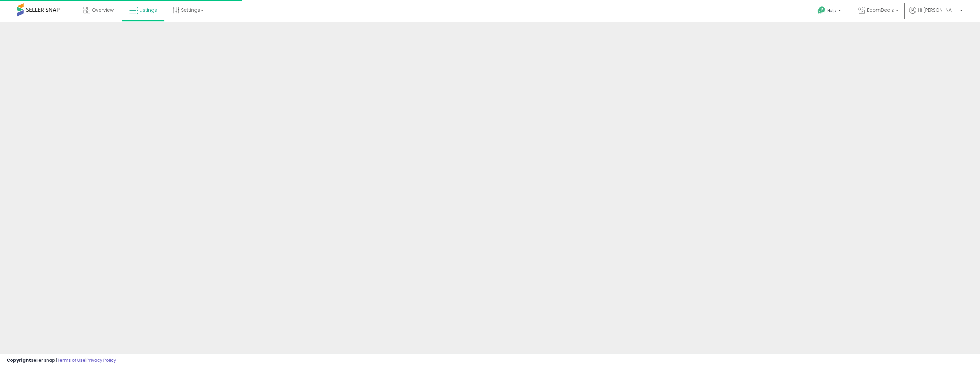 The image size is (980, 367). Describe the element at coordinates (822, 10) in the screenshot. I see `i: Get Help` at that location.